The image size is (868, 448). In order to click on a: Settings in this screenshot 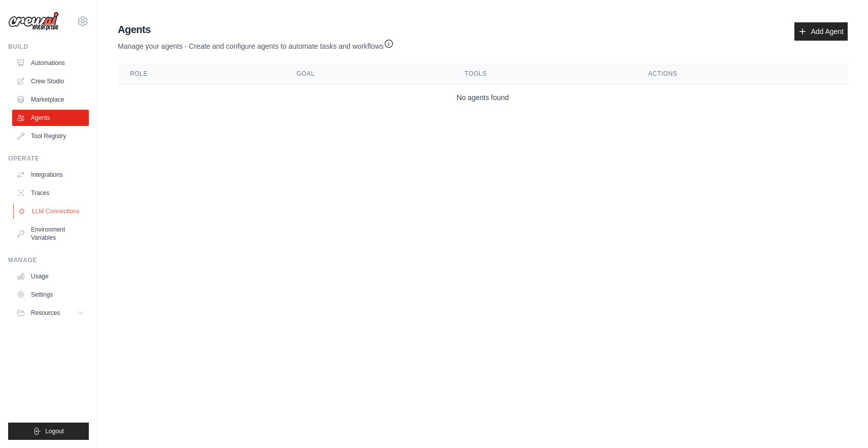, I will do `click(50, 294)`.